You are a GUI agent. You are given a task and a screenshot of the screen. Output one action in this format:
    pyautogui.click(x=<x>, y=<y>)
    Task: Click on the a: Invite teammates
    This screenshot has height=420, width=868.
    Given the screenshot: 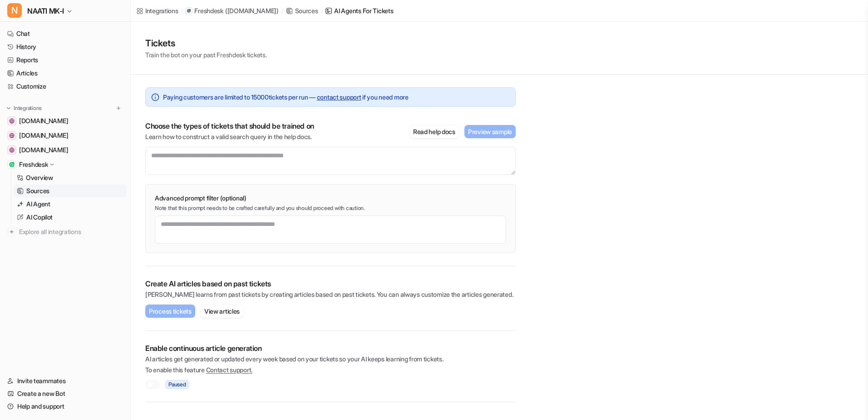 What is the action you would take?
    pyautogui.click(x=65, y=381)
    